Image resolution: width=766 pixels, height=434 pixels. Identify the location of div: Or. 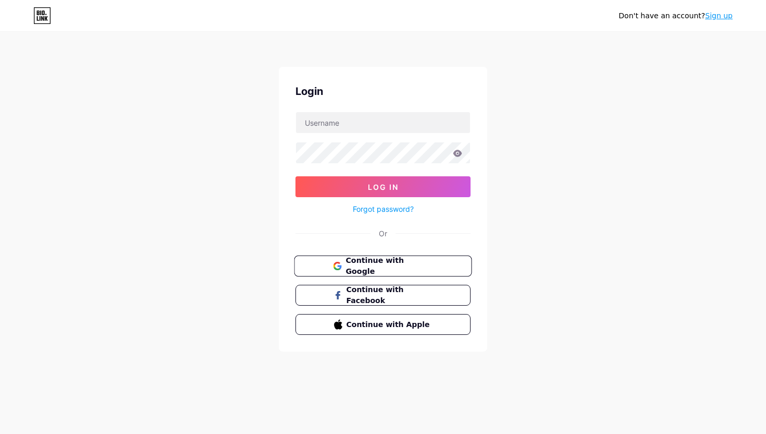
(383, 233).